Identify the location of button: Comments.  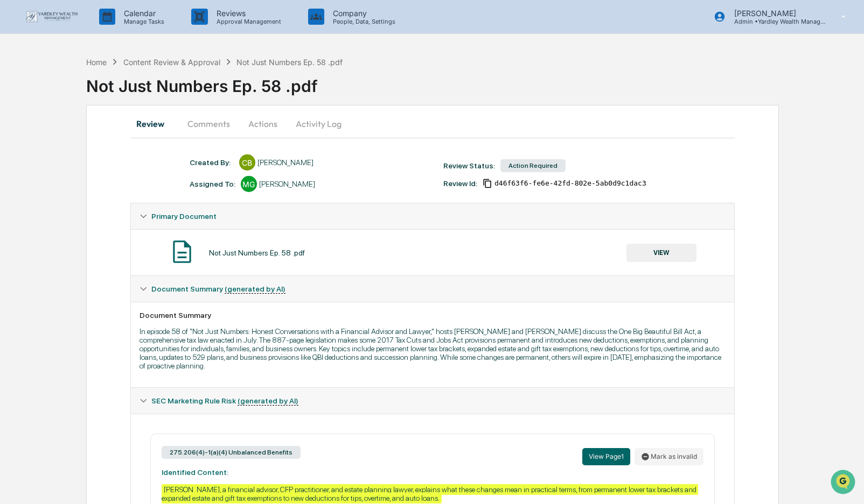
(208, 124).